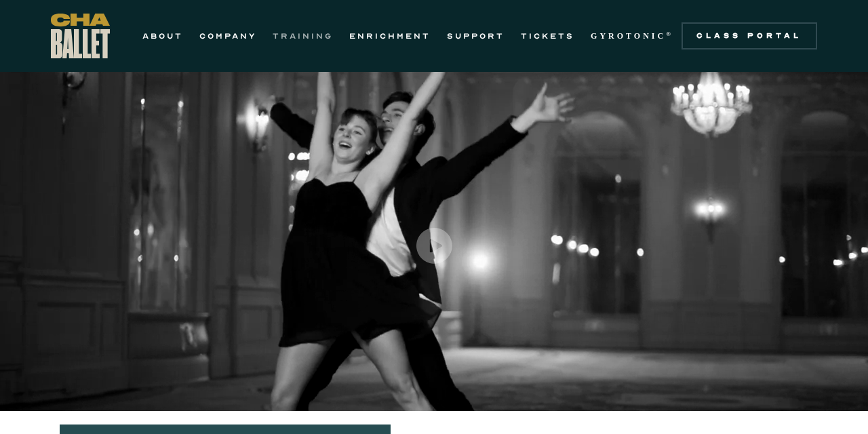 The image size is (868, 434). Describe the element at coordinates (303, 36) in the screenshot. I see `a: TRAINING` at that location.